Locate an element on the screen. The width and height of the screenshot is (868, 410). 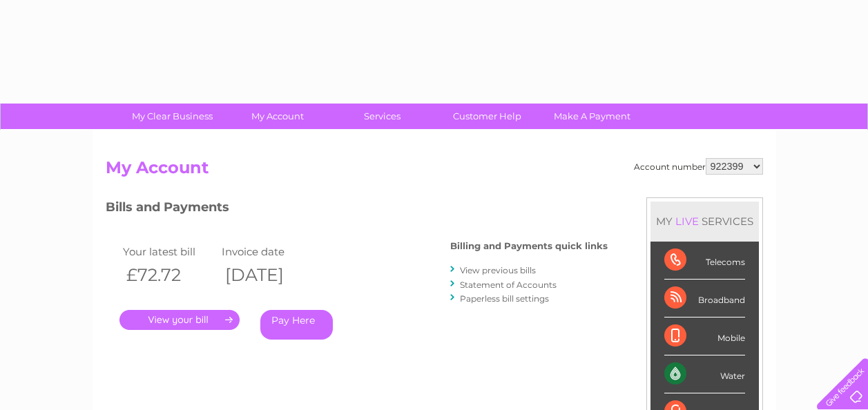
a: Paperless bill settings is located at coordinates (504, 299).